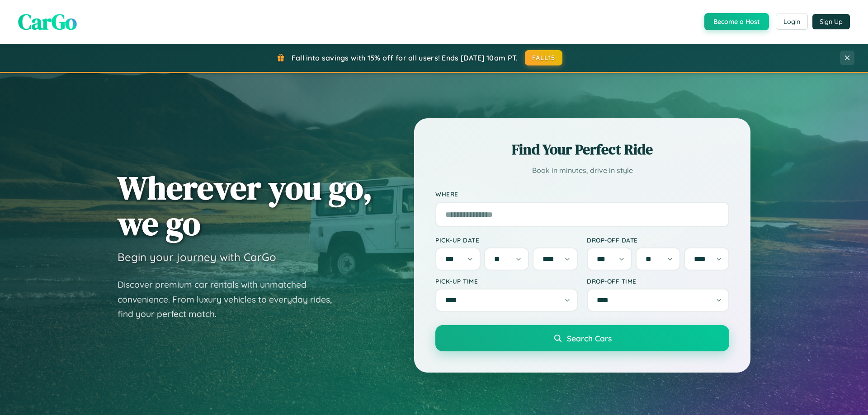 The width and height of the screenshot is (868, 415). Describe the element at coordinates (197, 257) in the screenshot. I see `h3: Begin your journey with CarGo` at that location.